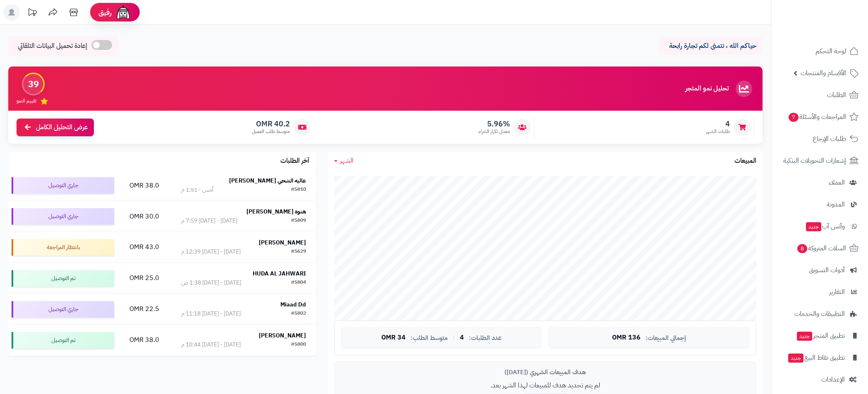 The image size is (868, 394). I want to click on td: 22.5 OMR, so click(145, 310).